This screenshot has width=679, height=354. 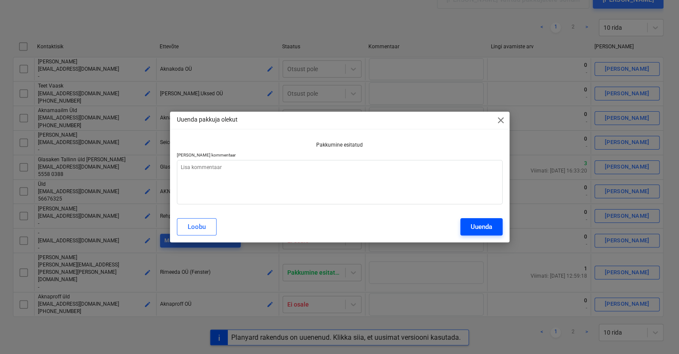 What do you see at coordinates (197, 227) in the screenshot?
I see `div: Loobu` at bounding box center [197, 227].